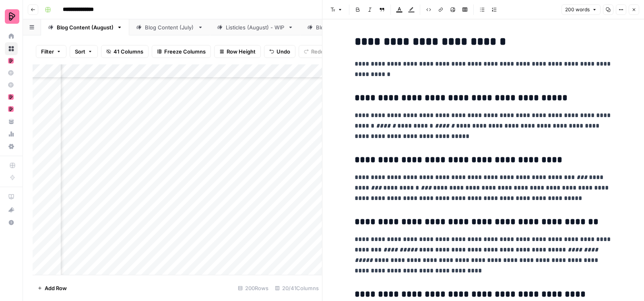  Describe the element at coordinates (12, 197) in the screenshot. I see `a: AirOps Academy` at that location.